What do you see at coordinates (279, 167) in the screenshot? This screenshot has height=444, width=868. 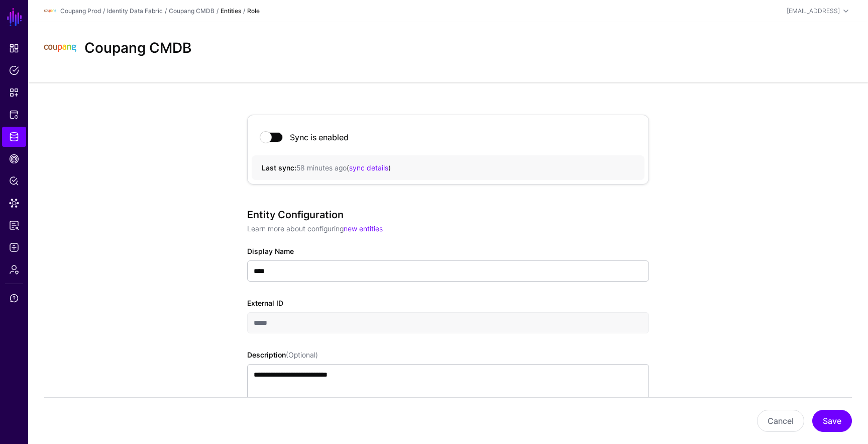 I see `strong: Last sync:` at bounding box center [279, 167].